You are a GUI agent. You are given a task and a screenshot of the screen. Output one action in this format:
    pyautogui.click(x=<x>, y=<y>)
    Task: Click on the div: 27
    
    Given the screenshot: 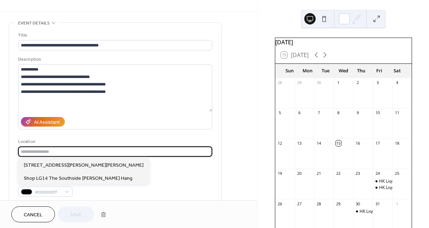 What is the action you would take?
    pyautogui.click(x=299, y=203)
    